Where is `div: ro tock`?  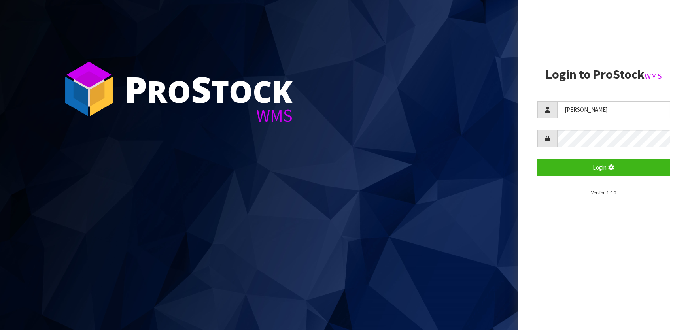 div: ro tock is located at coordinates (208, 89).